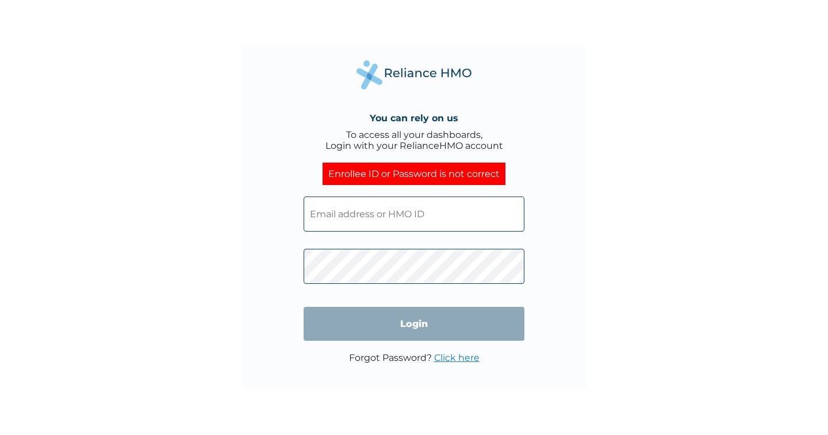 This screenshot has width=828, height=435. What do you see at coordinates (414, 140) in the screenshot?
I see `div: To access all your dashboards, Login with your RelianceHMO account` at bounding box center [414, 140].